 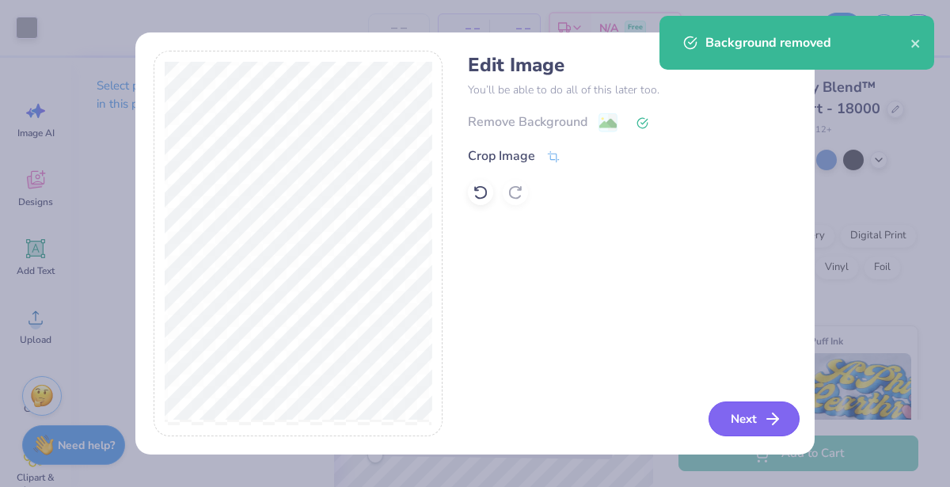 What do you see at coordinates (916, 43) in the screenshot?
I see `button: close` at bounding box center [916, 43].